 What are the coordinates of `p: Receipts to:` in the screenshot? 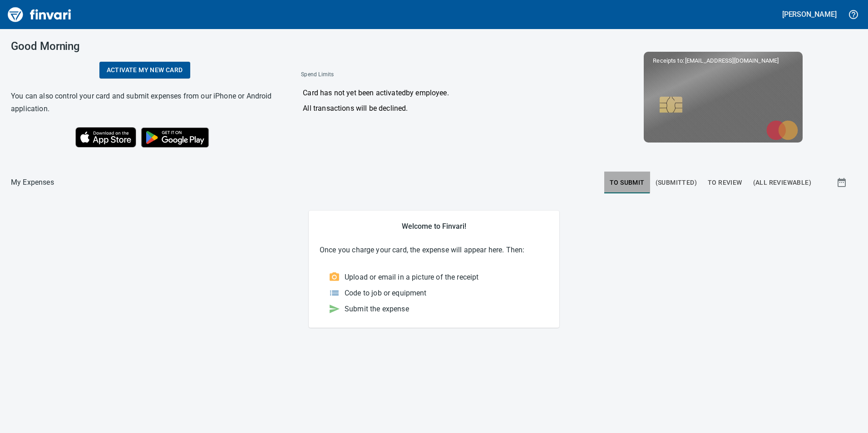 It's located at (723, 61).